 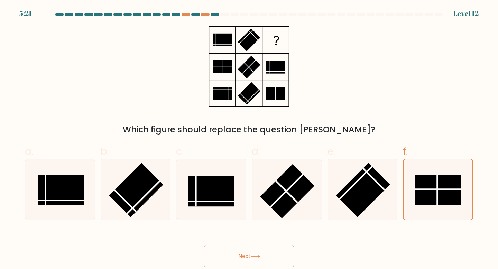 What do you see at coordinates (29, 151) in the screenshot?
I see `span: a.` at bounding box center [29, 151].